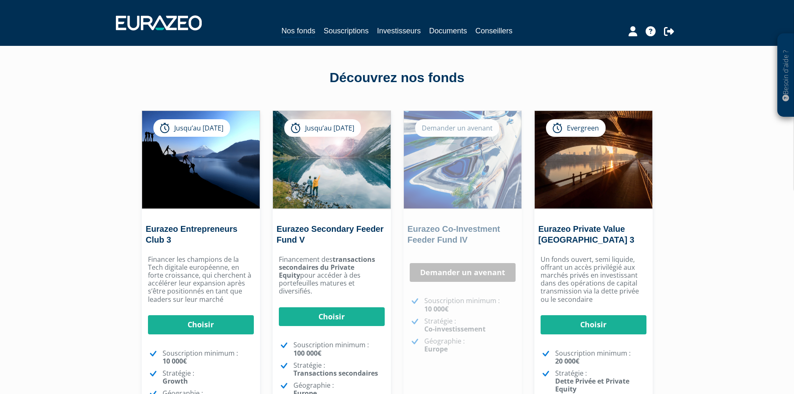 This screenshot has height=394, width=794. I want to click on strong: 100 000€, so click(307, 353).